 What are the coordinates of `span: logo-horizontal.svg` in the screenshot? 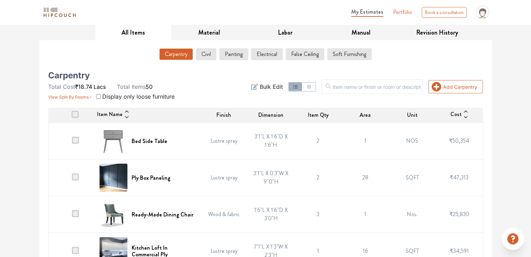 It's located at (60, 12).